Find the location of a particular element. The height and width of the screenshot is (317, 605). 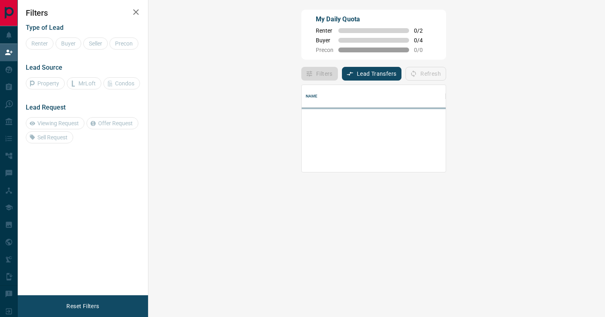

p: My Daily Quota is located at coordinates (374, 19).